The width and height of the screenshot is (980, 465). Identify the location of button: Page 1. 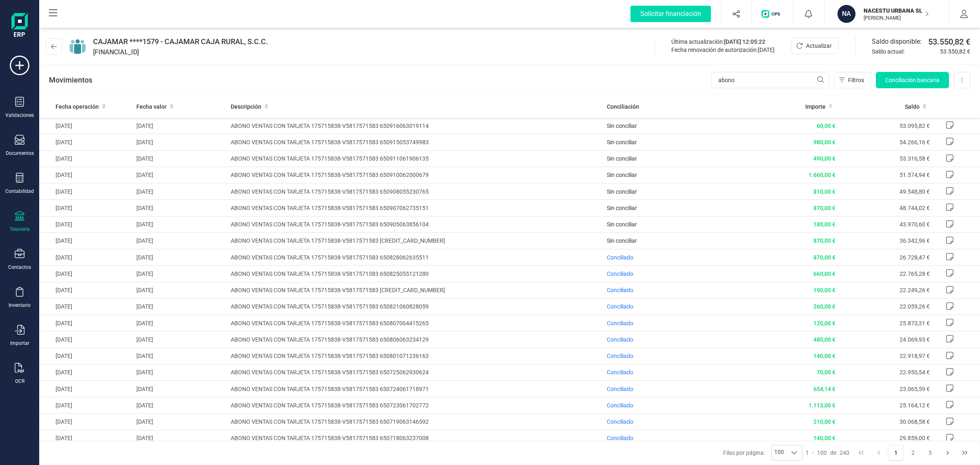
(896, 452).